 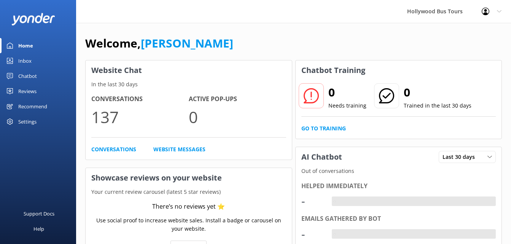 I want to click on div: Emails gathered by bot, so click(x=399, y=219).